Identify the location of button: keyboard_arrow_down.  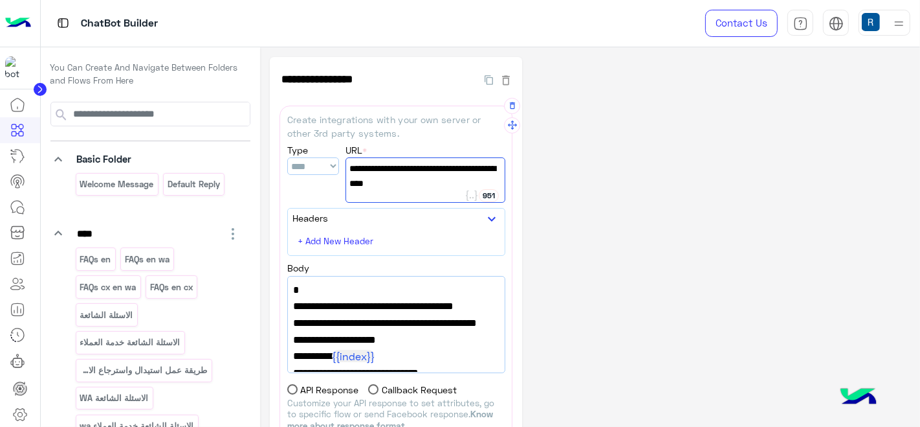
(492, 219).